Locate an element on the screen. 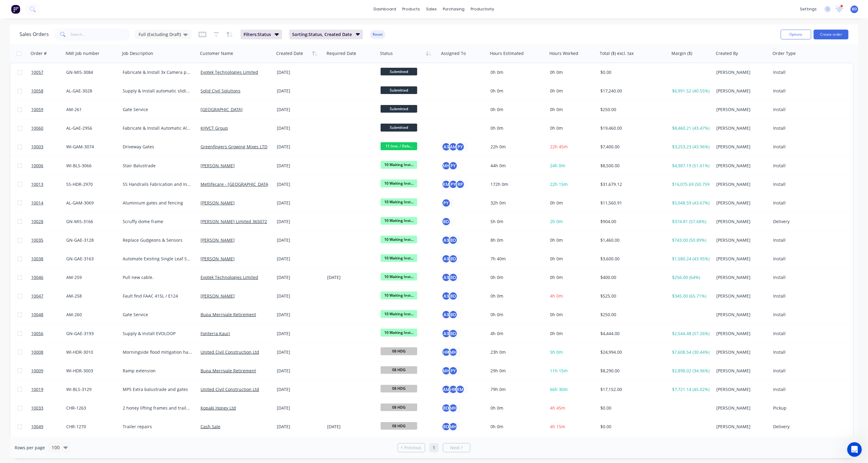 The width and height of the screenshot is (868, 463). div: $1,580.24 (43.95%) is located at coordinates (690, 259).